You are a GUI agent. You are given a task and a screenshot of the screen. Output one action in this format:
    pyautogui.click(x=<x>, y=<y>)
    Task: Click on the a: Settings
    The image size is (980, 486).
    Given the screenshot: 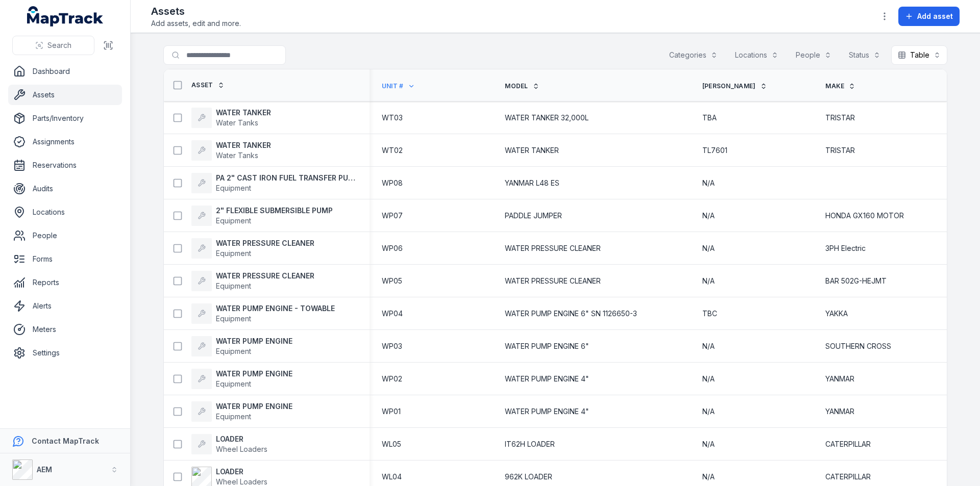 What is the action you would take?
    pyautogui.click(x=65, y=353)
    